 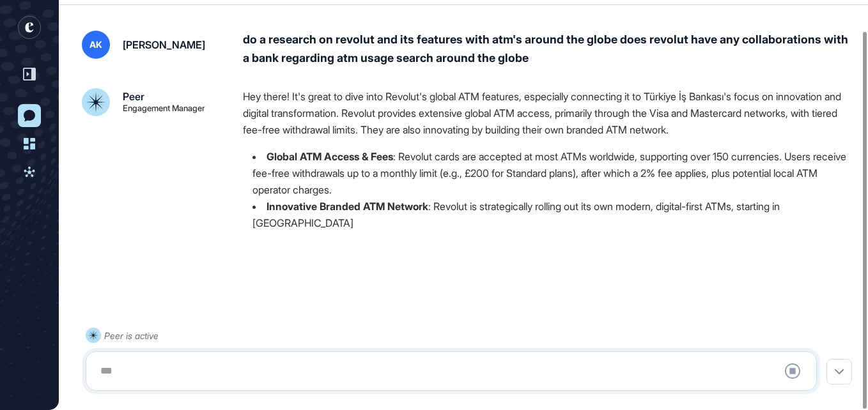 I want to click on div: Engagement Manager, so click(x=164, y=108).